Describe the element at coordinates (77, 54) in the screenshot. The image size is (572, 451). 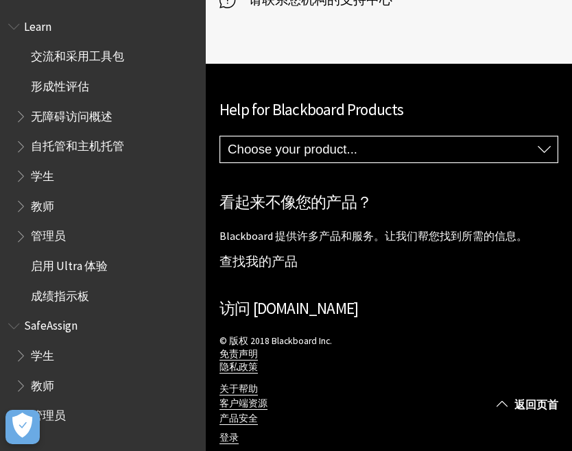
I see `span: 交流和采用工具包` at that location.